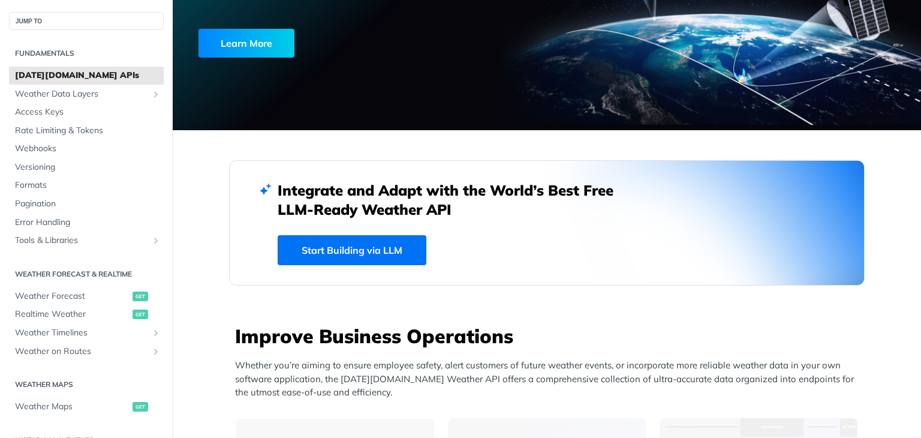 The width and height of the screenshot is (921, 438). I want to click on span: Webhooks, so click(88, 149).